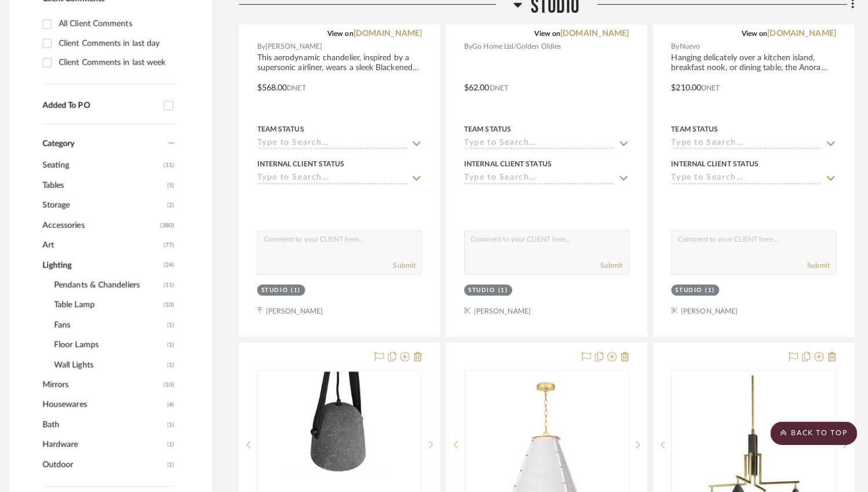  I want to click on span: Category, so click(66, 148).